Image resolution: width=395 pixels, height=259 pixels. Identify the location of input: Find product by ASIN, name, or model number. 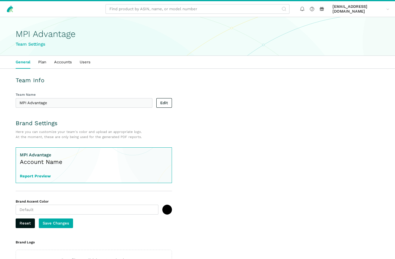
(197, 9).